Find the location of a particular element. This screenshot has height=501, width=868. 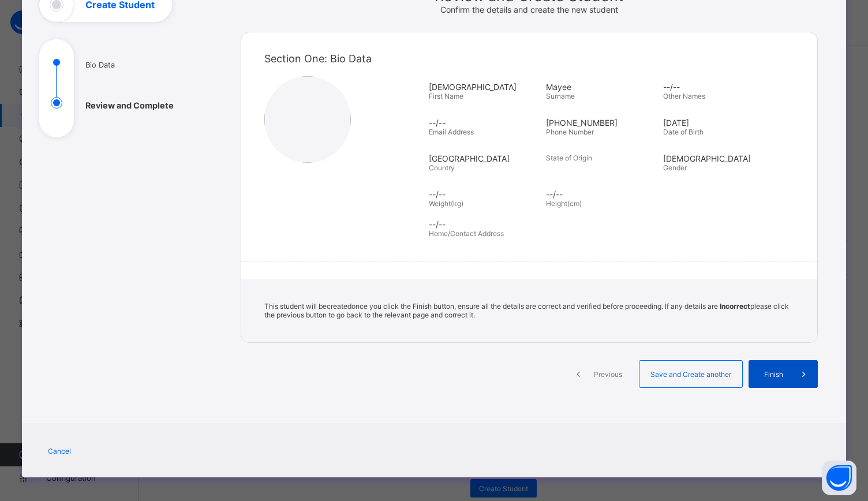

span: Previous is located at coordinates (608, 374).